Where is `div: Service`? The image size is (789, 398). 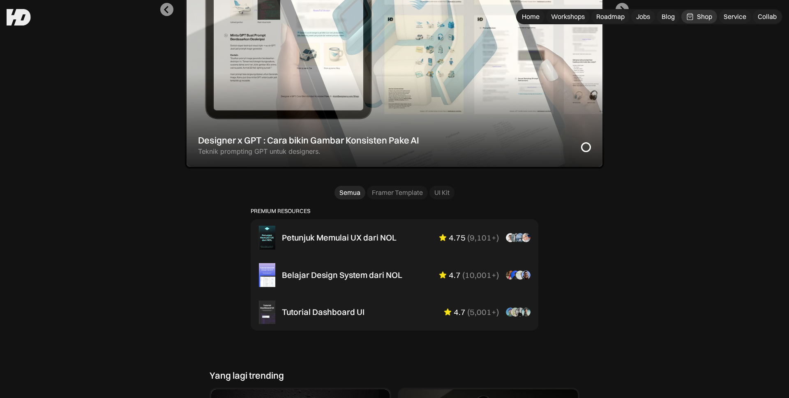
div: Service is located at coordinates (734, 16).